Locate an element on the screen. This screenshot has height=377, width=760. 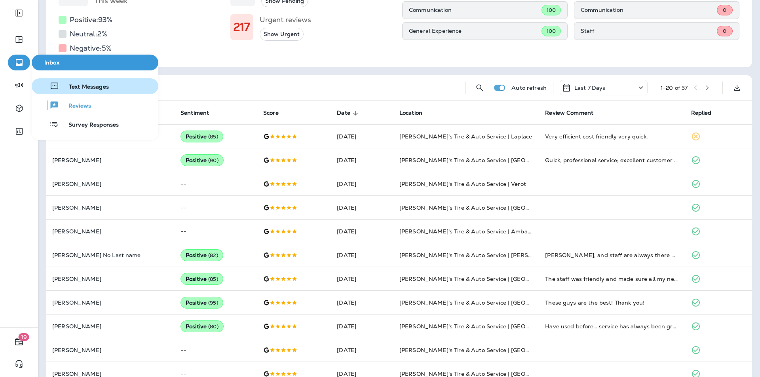
p: General Experience is located at coordinates (475, 31).